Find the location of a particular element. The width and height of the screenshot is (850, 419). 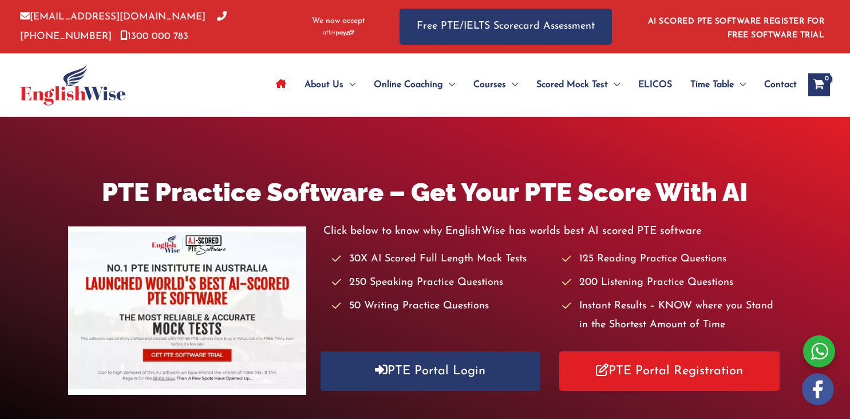

span: Scored Mock Test is located at coordinates (572, 85).